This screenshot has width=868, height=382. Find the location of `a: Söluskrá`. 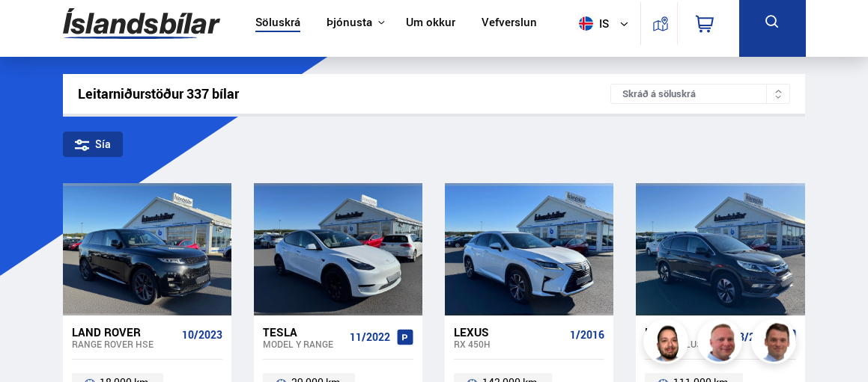

a: Söluskrá is located at coordinates (278, 23).